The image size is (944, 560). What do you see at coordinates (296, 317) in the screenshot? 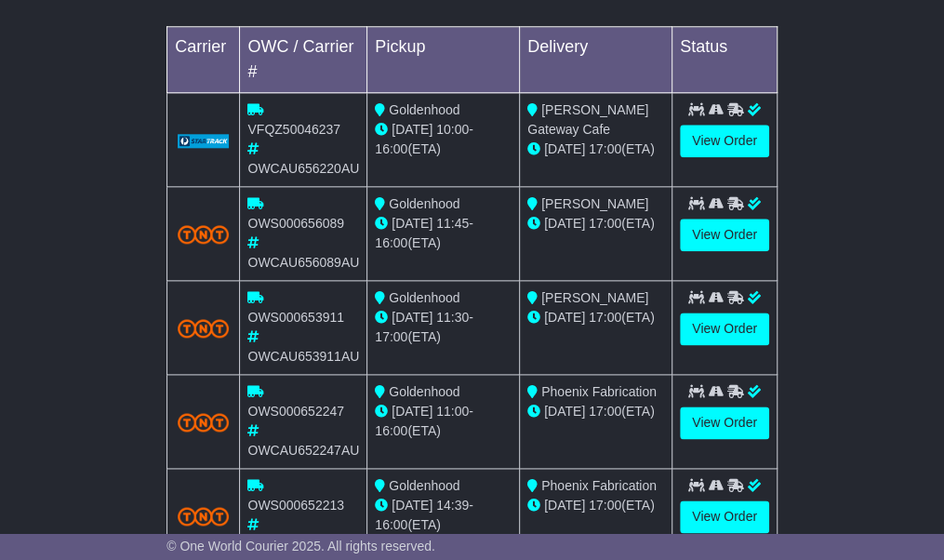
I see `span: OWS000653911` at bounding box center [296, 317].